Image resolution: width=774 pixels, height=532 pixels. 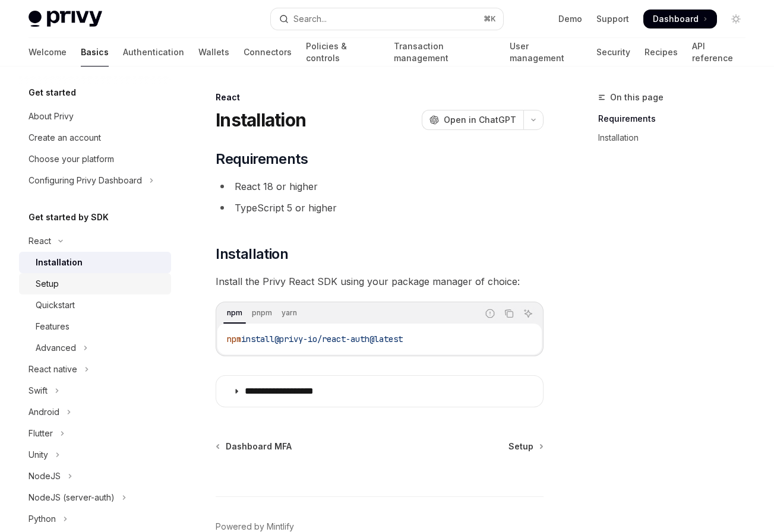 I want to click on a: Connectors, so click(x=267, y=52).